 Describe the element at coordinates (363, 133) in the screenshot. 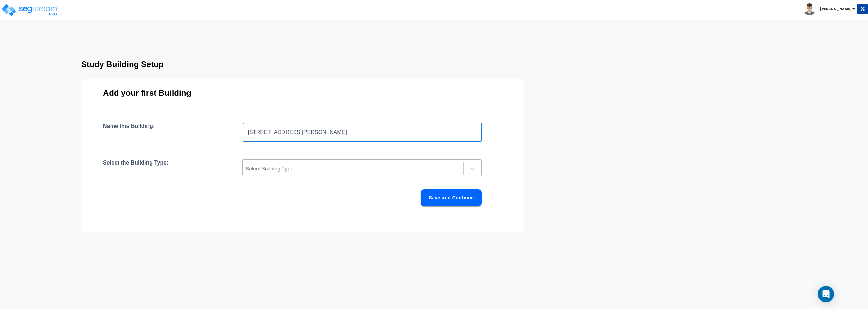

I see `input: Building Name` at that location.